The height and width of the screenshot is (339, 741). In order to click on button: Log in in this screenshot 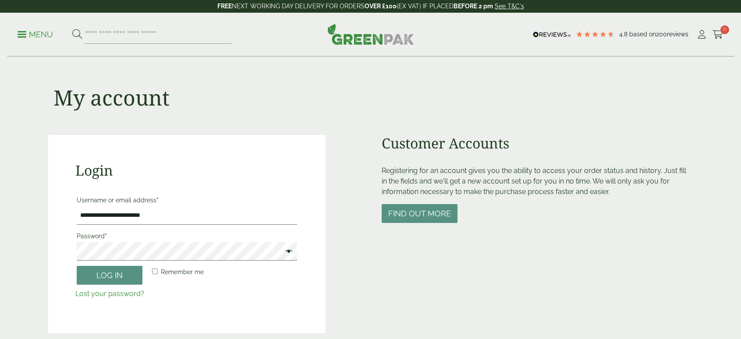, I will do `click(110, 275)`.